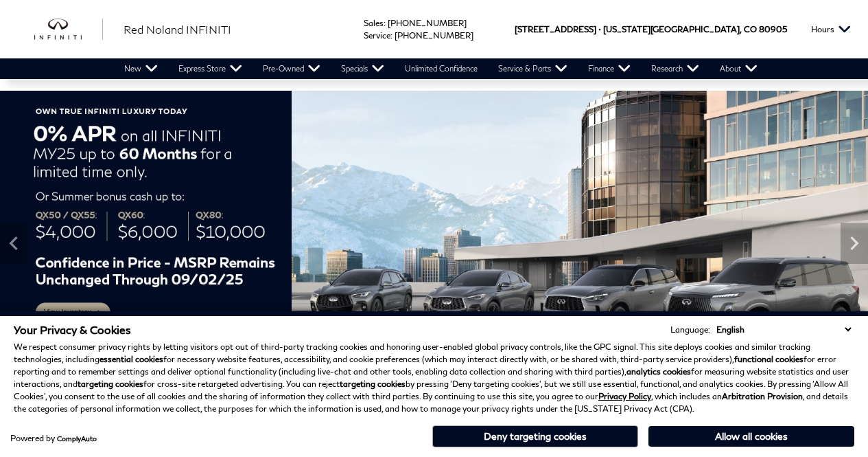 The width and height of the screenshot is (868, 457). What do you see at coordinates (69, 30) in the screenshot?
I see `a: infiniti` at bounding box center [69, 30].